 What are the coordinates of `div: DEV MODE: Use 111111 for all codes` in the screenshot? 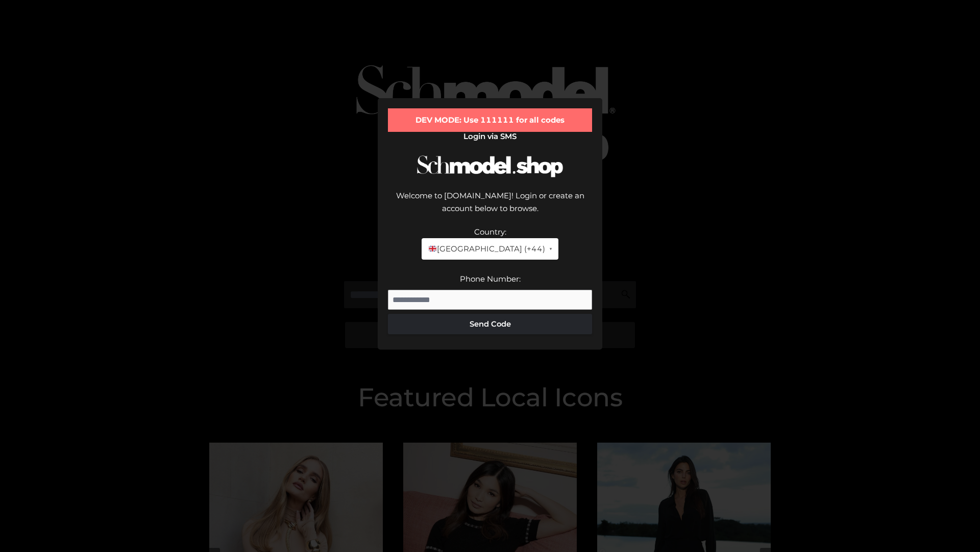 It's located at (490, 120).